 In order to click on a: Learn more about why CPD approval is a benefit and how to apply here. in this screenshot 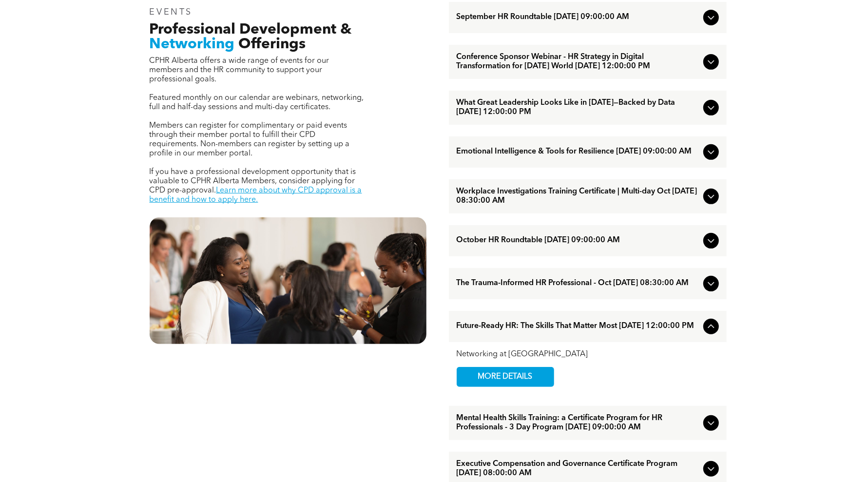, I will do `click(256, 195)`.